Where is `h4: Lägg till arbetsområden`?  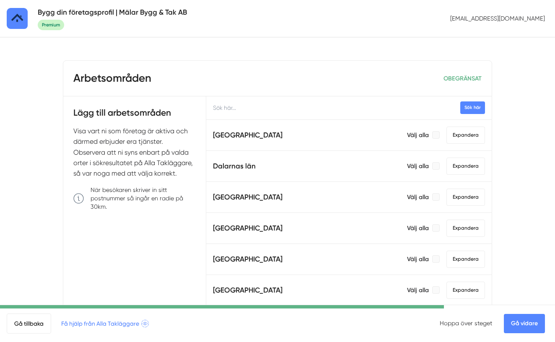
h4: Lägg till arbetsområden is located at coordinates (134, 116).